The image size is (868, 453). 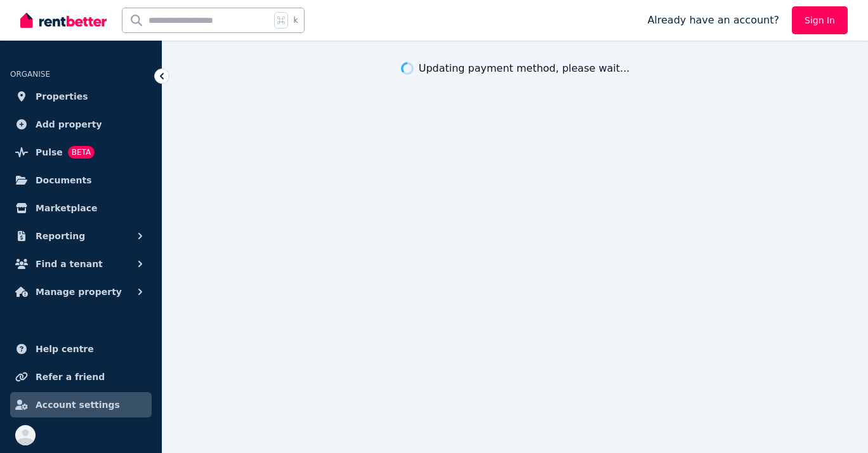 I want to click on a: Documents, so click(x=81, y=180).